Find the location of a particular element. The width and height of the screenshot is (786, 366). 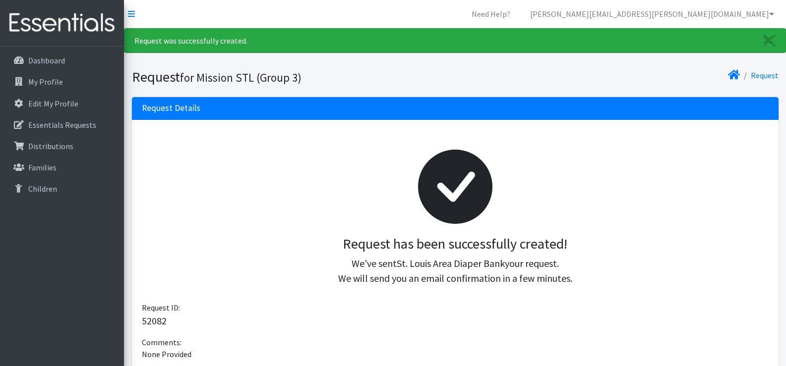

a: Distributions is located at coordinates (62, 146).